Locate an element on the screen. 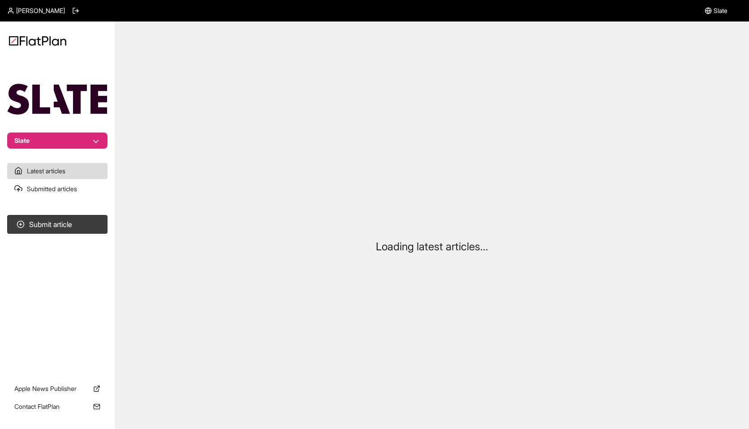 The width and height of the screenshot is (749, 429). img: Publication Logo is located at coordinates (57, 99).